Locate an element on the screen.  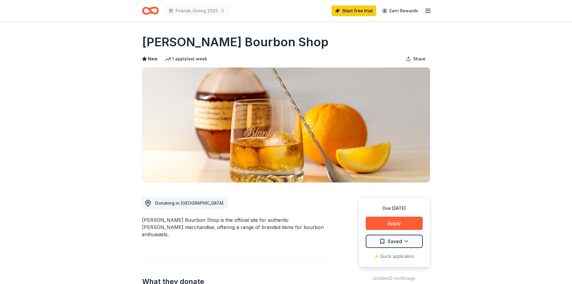
img: Image for Blanton's Bourbon Shop is located at coordinates (286, 125).